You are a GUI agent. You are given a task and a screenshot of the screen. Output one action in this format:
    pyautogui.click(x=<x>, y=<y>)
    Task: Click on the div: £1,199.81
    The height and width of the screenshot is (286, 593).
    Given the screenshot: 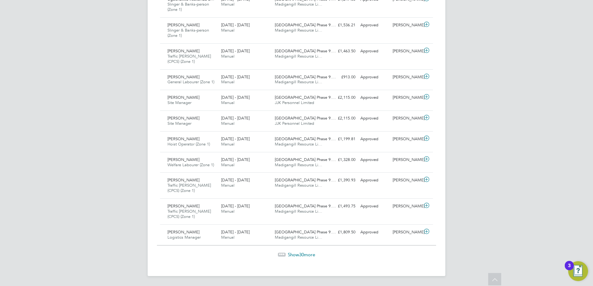 What is the action you would take?
    pyautogui.click(x=342, y=139)
    